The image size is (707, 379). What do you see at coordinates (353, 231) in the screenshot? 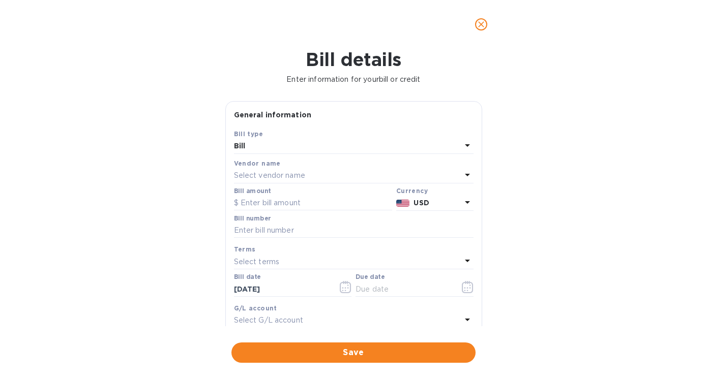
I see `input: Enter bill number` at bounding box center [353, 231].